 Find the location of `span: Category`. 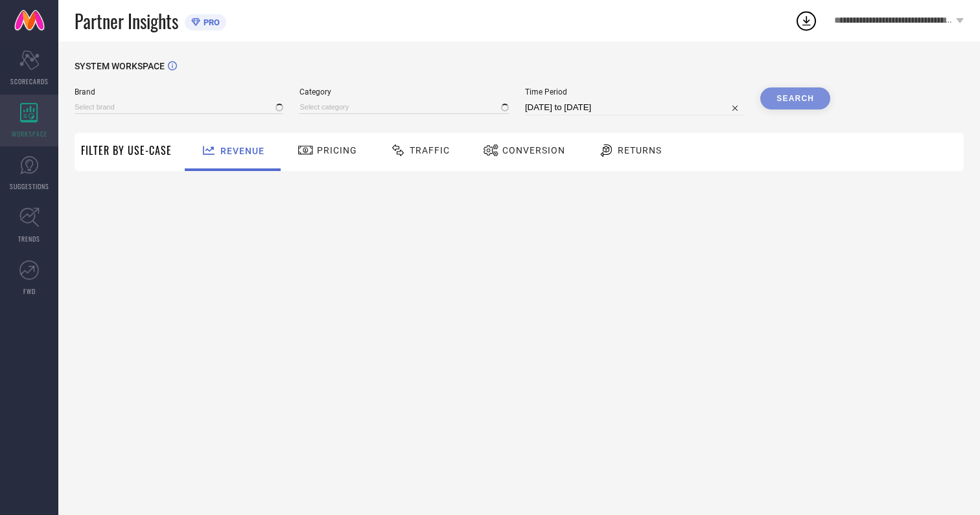

span: Category is located at coordinates (404, 92).